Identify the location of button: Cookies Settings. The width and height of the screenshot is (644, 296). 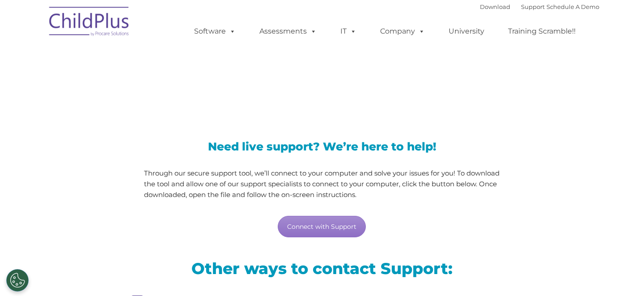
(17, 280).